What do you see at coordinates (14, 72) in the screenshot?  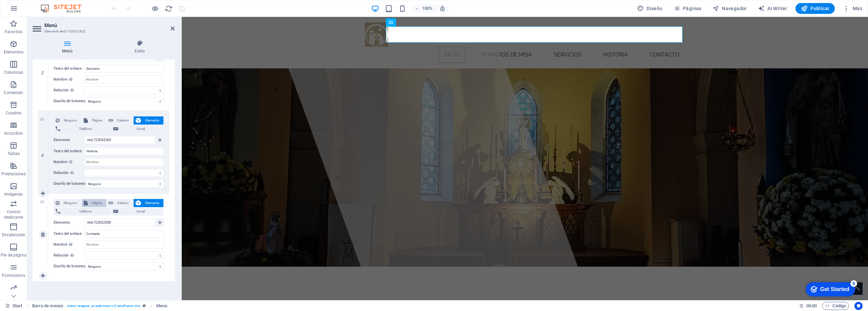 I see `p: Columnas` at bounding box center [14, 72].